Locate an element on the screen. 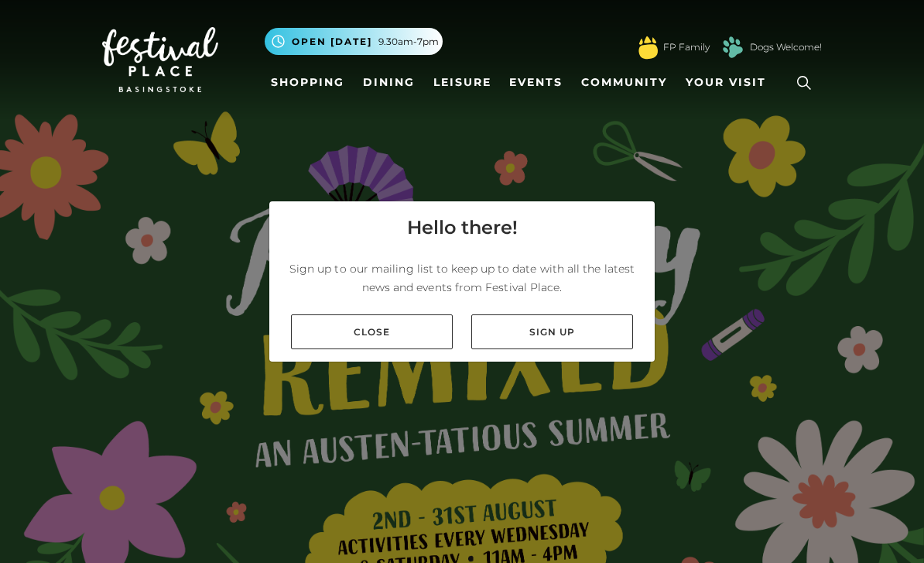 The image size is (924, 563). a: Events is located at coordinates (535, 82).